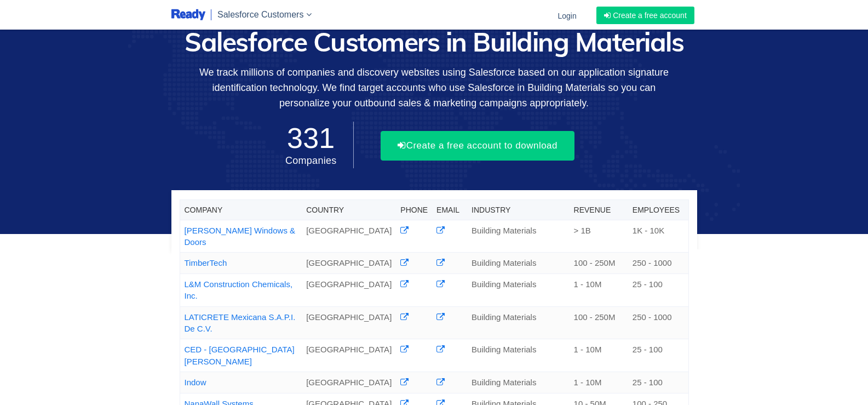  Describe the element at coordinates (260, 14) in the screenshot. I see `span: Salesforce Customers` at that location.